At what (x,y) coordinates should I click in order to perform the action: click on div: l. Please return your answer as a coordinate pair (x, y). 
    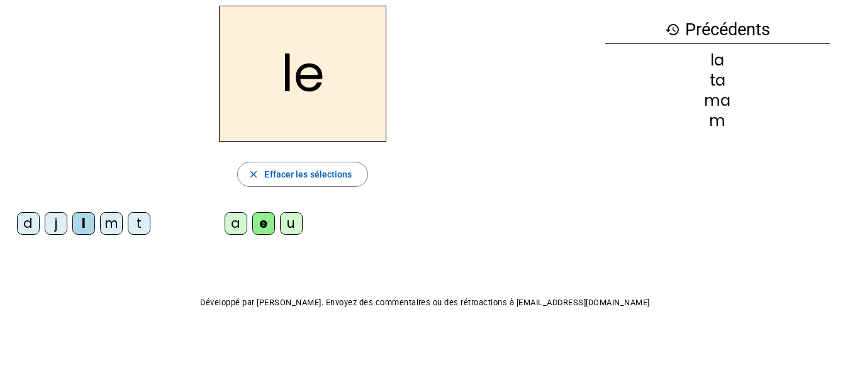
    Looking at the image, I should click on (84, 223).